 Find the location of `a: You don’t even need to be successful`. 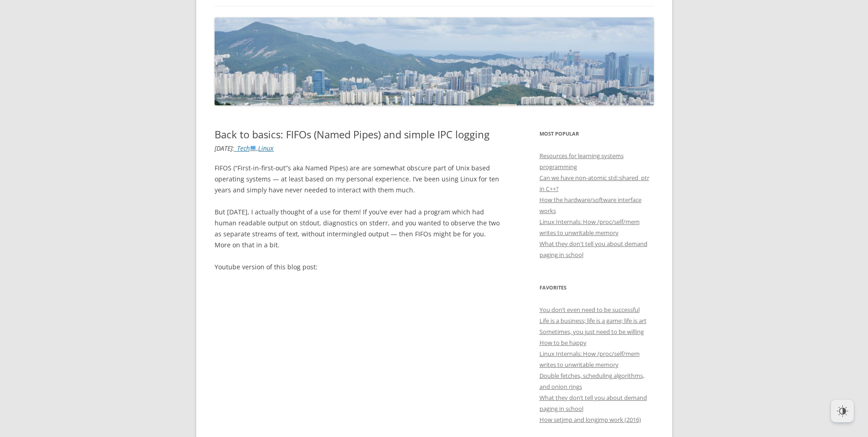

a: You don’t even need to be successful is located at coordinates (589, 310).